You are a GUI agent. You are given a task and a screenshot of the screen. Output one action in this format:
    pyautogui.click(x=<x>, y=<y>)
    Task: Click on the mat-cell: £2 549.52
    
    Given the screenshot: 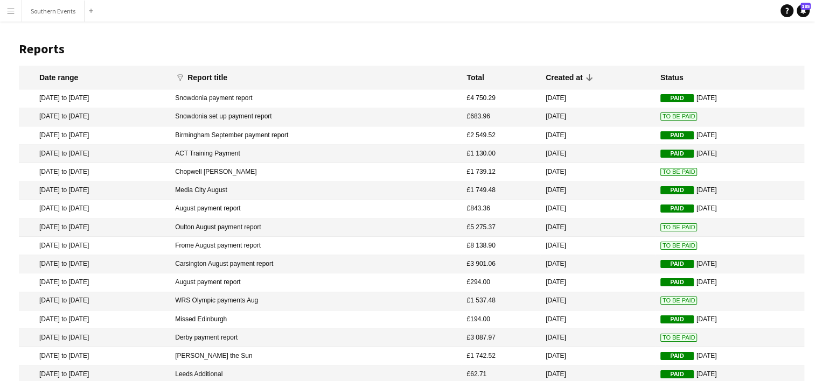 What is the action you would take?
    pyautogui.click(x=500, y=136)
    